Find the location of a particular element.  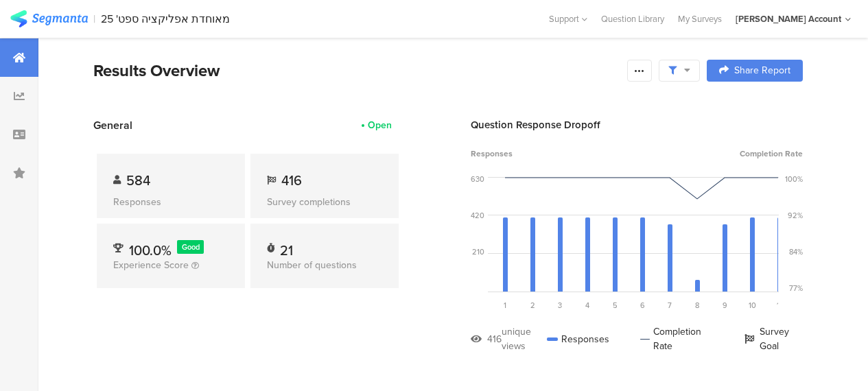

a: My Surveys is located at coordinates (700, 18).